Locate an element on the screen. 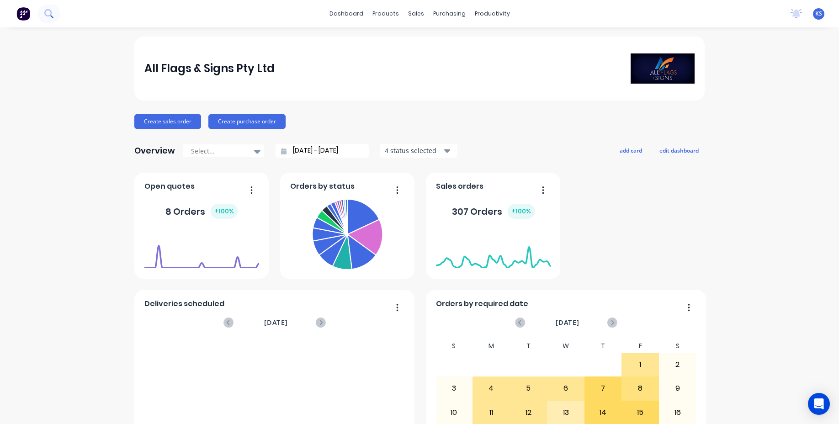  img: All Flags & Signs Pty Ltd is located at coordinates (663, 69).